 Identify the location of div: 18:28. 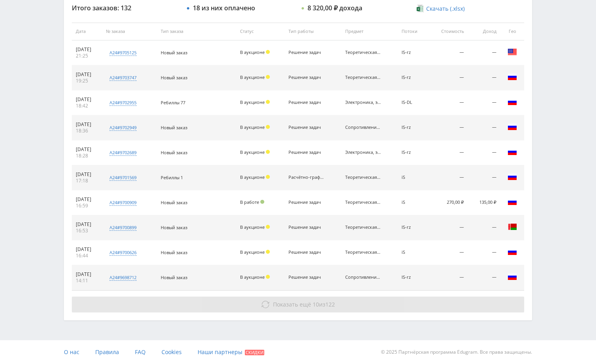
(87, 156).